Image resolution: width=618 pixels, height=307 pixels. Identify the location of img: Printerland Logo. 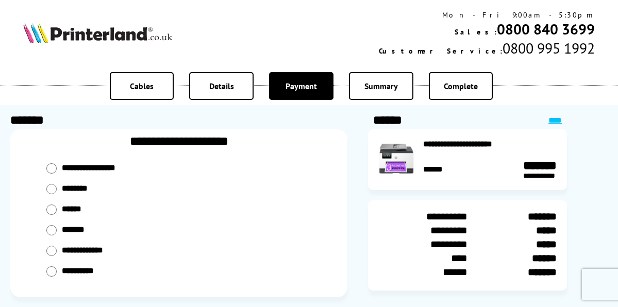
(97, 33).